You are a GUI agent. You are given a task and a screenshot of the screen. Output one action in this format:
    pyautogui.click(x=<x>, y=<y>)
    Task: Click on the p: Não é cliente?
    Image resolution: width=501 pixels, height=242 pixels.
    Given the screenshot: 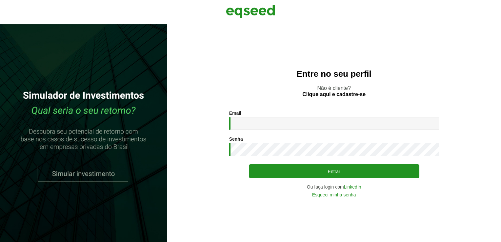 What is the action you would take?
    pyautogui.click(x=334, y=91)
    